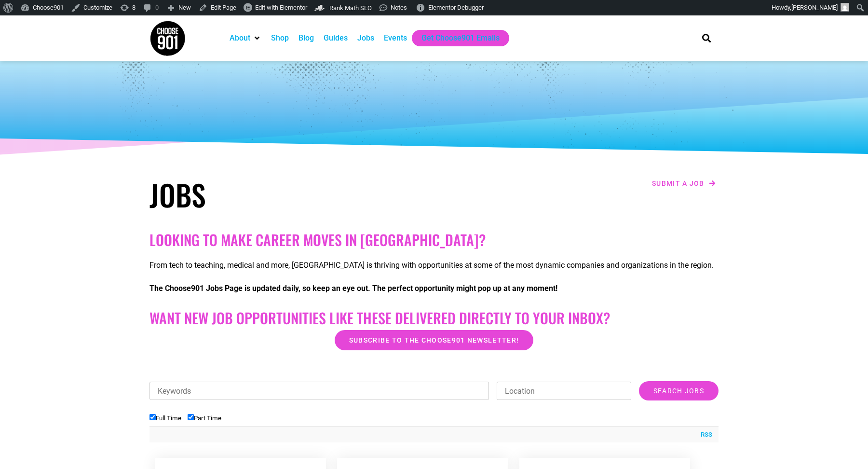 Image resolution: width=868 pixels, height=469 pixels. I want to click on span: Submit a job, so click(678, 183).